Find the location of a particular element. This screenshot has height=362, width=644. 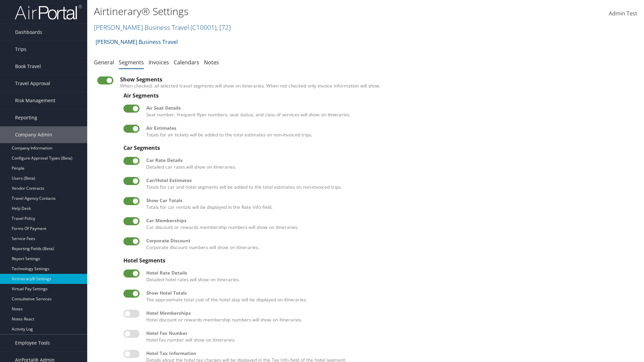

span: Reporting is located at coordinates (26, 117).